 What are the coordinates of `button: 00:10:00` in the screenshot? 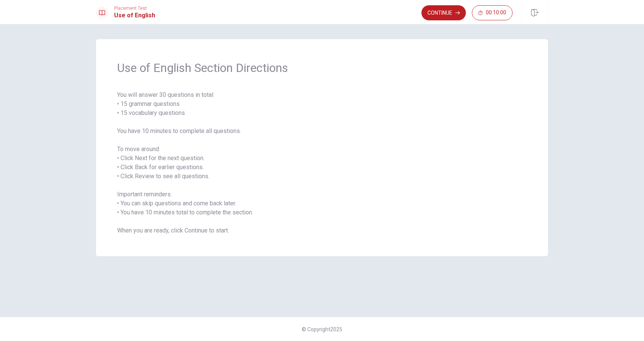 It's located at (492, 13).